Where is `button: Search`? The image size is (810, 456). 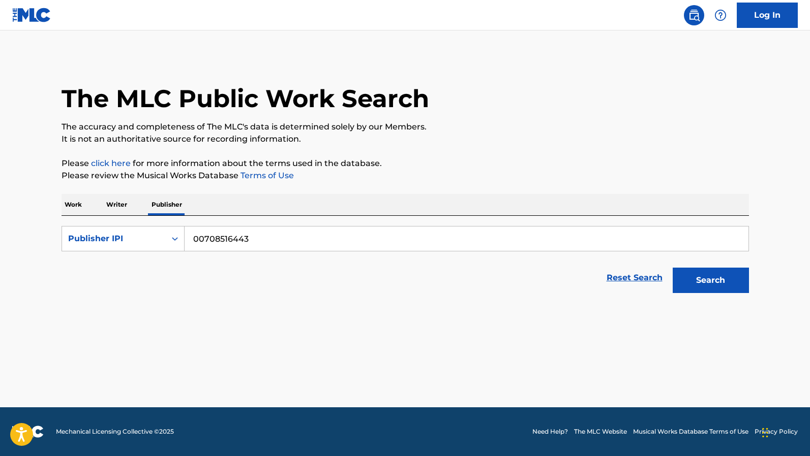 button: Search is located at coordinates (711, 281).